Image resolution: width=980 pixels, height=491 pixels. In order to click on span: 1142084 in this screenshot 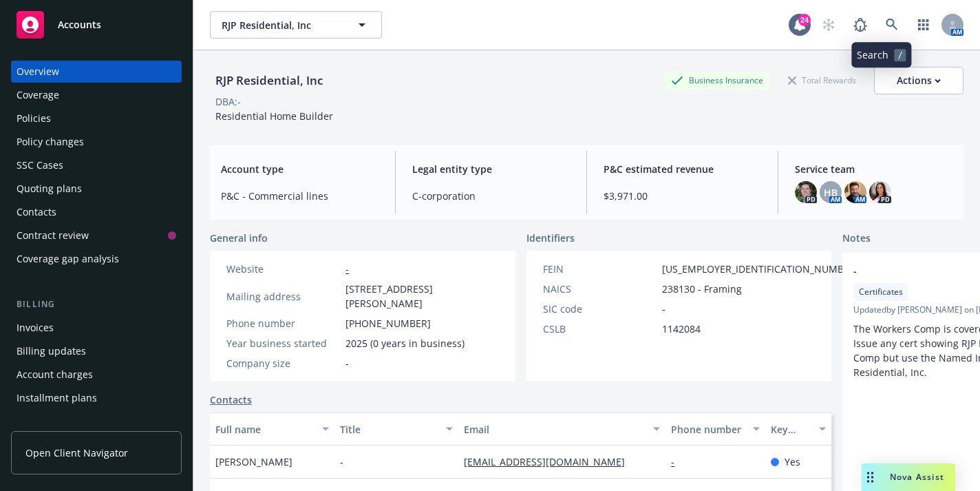, I will do `click(681, 328)`.